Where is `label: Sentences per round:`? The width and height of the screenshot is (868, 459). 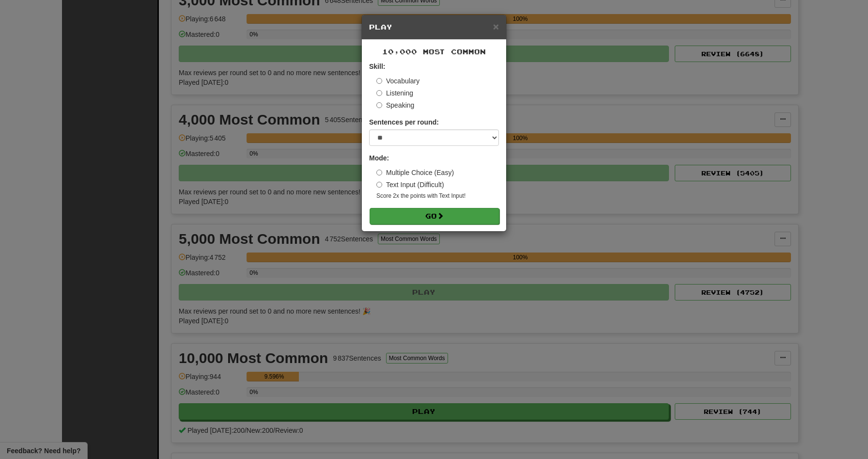
label: Sentences per round: is located at coordinates (404, 122).